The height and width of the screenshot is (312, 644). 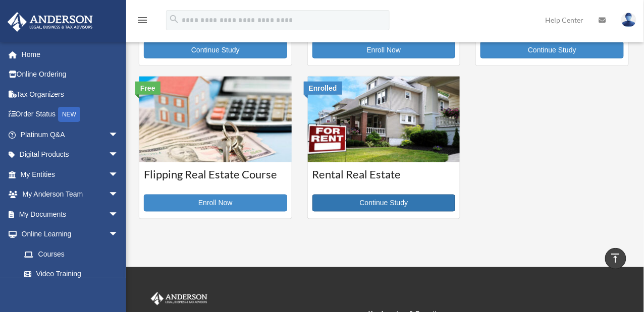 I want to click on h3: Flipping Real Estate Course, so click(x=215, y=179).